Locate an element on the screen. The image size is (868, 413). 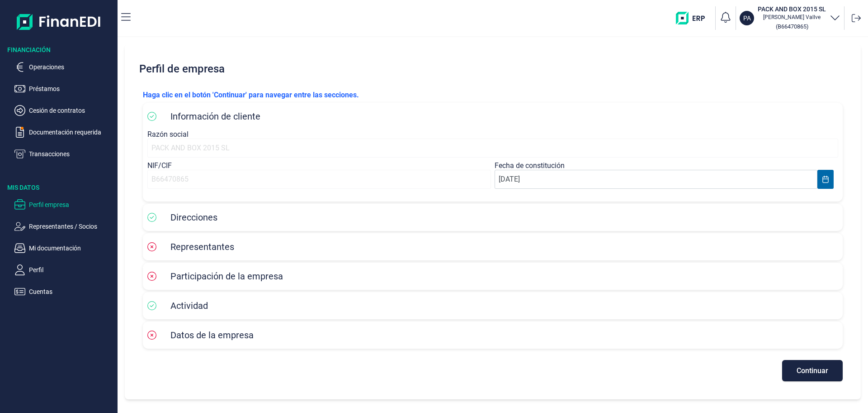
p: Documentación requerida is located at coordinates (72, 132).